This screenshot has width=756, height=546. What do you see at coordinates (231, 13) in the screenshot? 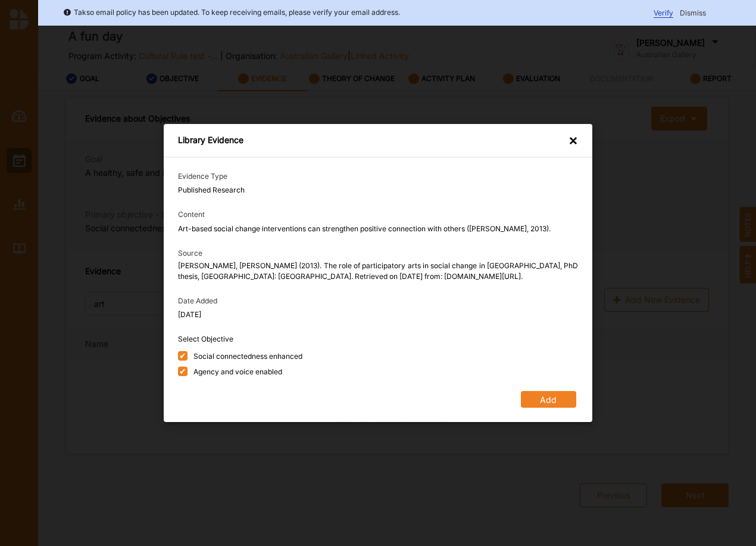
I see `div: Takso email policy has been updated. To keep receiving emails, please verify your email address.` at bounding box center [231, 13].